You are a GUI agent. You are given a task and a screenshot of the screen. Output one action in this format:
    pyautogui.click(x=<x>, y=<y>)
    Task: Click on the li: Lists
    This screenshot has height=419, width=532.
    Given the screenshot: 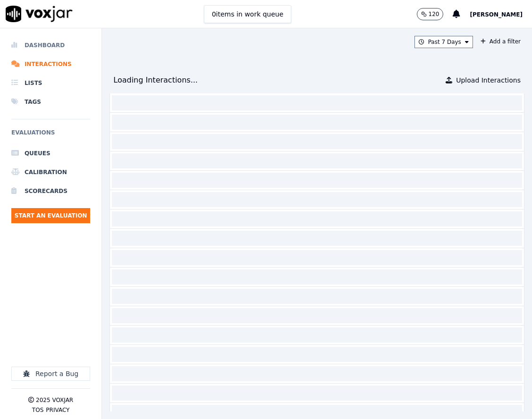 What is the action you would take?
    pyautogui.click(x=51, y=83)
    